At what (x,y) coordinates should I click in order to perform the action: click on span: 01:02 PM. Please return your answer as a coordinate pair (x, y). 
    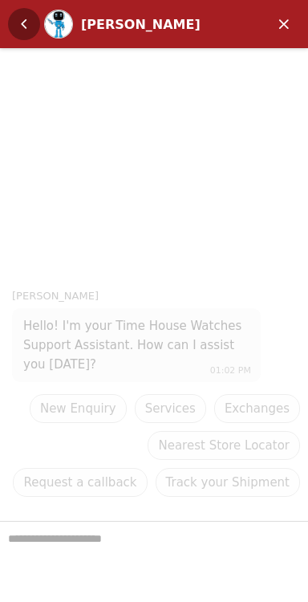
    Looking at the image, I should click on (231, 370).